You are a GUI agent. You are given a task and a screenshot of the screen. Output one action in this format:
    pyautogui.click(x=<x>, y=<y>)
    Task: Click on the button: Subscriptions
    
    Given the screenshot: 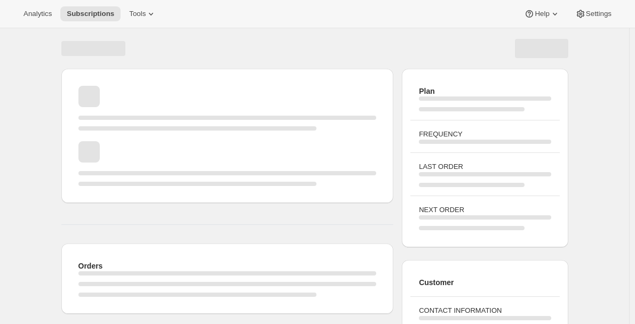 What is the action you would take?
    pyautogui.click(x=90, y=14)
    